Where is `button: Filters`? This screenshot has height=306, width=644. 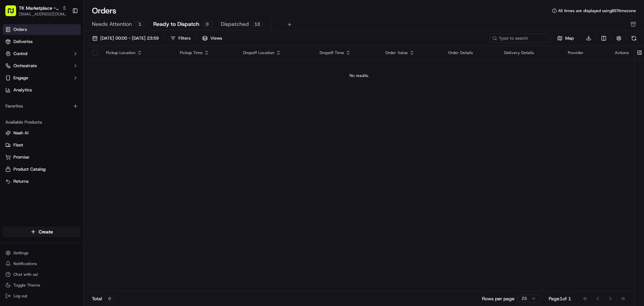
button: Filters is located at coordinates (180, 39).